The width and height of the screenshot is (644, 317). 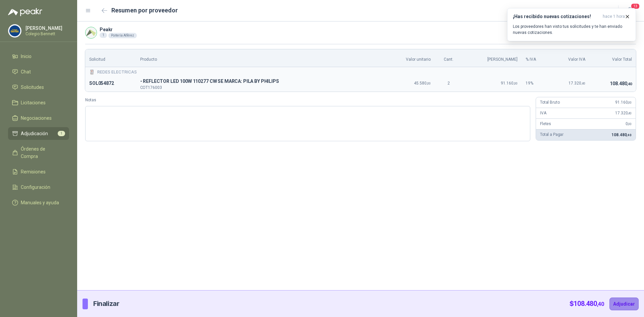 What do you see at coordinates (42, 152) in the screenshot?
I see `span: Órdenes de Compra` at bounding box center [42, 152].